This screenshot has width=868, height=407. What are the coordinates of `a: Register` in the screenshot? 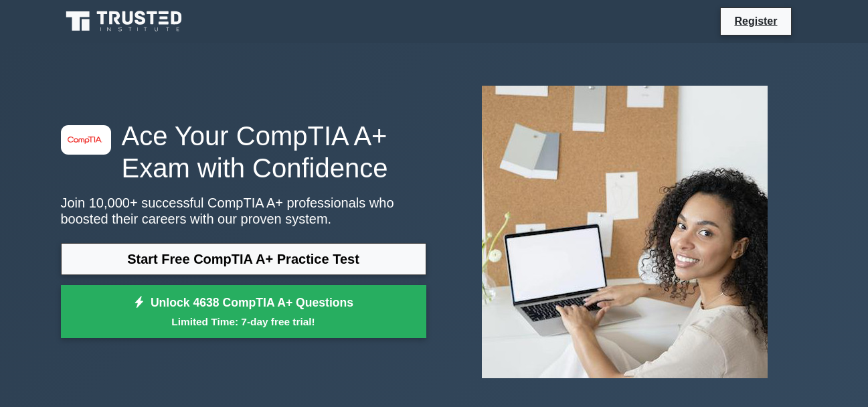 It's located at (756, 20).